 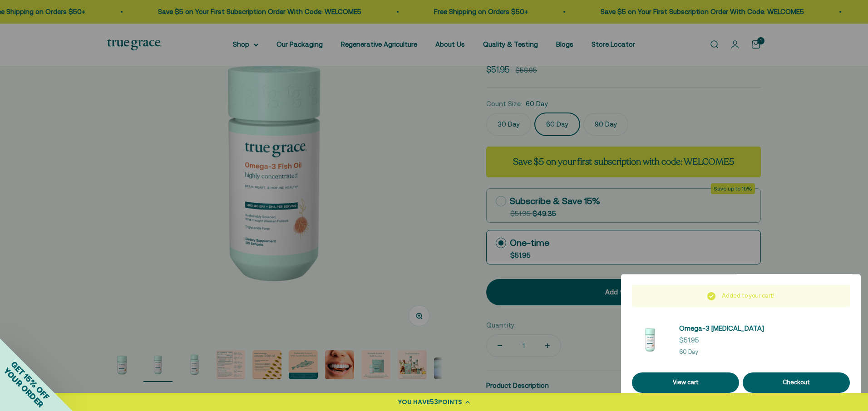 I want to click on span: 53, so click(x=434, y=402).